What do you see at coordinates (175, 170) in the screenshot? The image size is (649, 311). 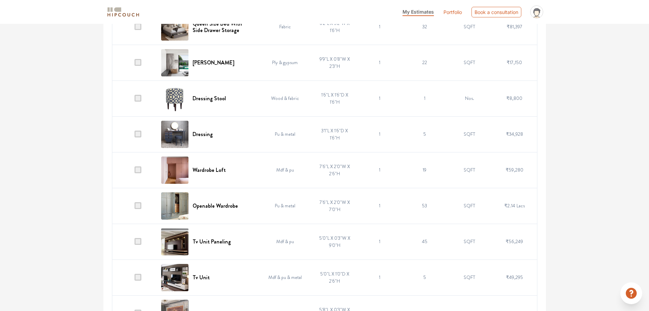 I see `img: Wardrobe Loft` at bounding box center [175, 170].